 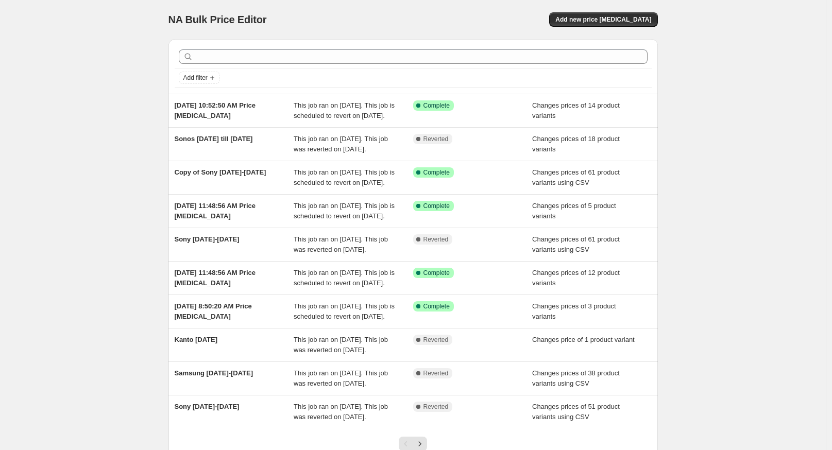 I want to click on span: Changes prices of 14 product variants, so click(x=576, y=110).